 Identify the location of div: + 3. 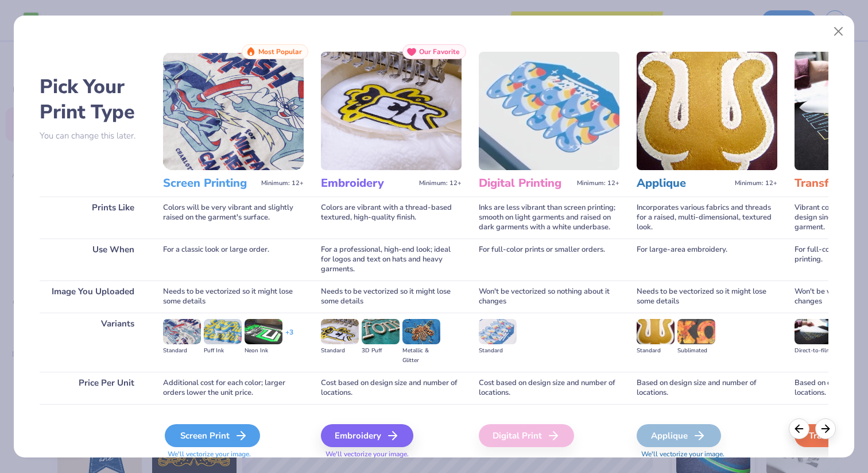
(289, 337).